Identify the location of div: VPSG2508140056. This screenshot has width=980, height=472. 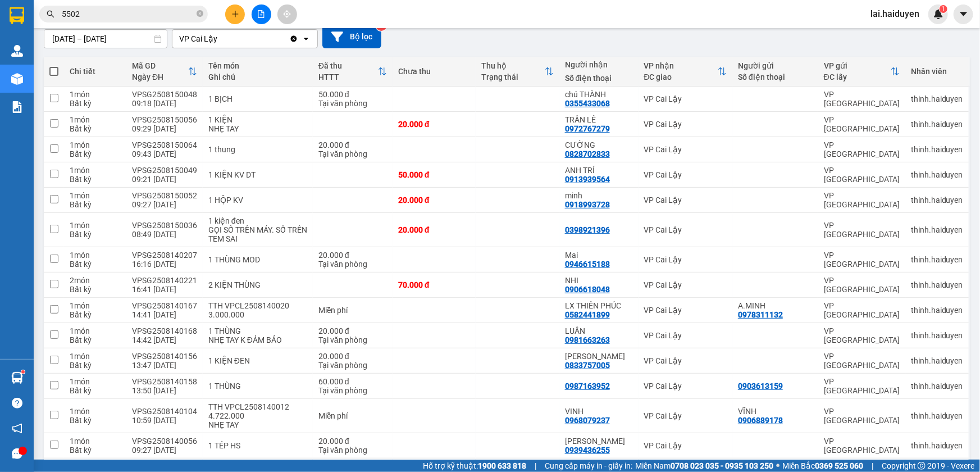
(164, 441).